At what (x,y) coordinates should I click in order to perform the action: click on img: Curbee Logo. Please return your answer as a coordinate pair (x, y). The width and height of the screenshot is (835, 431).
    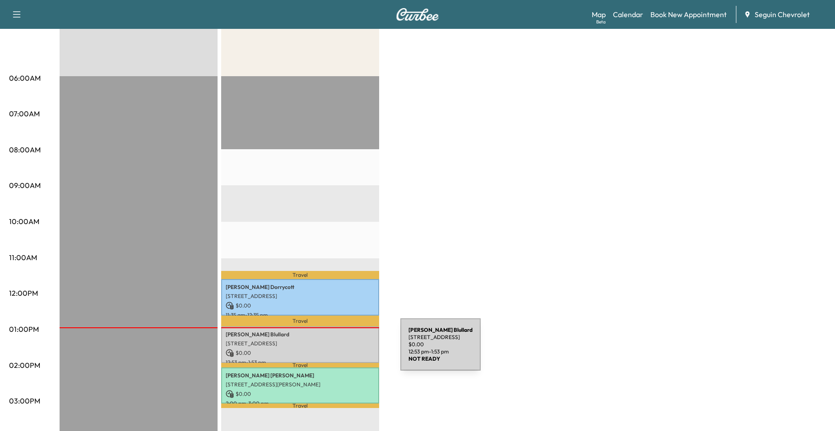
    Looking at the image, I should click on (417, 14).